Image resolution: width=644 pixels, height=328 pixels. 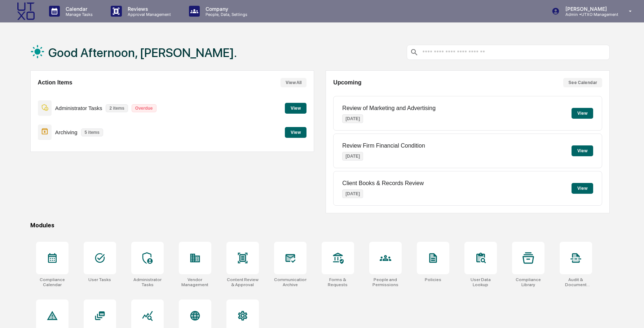 I want to click on p: Archiving, so click(x=67, y=132).